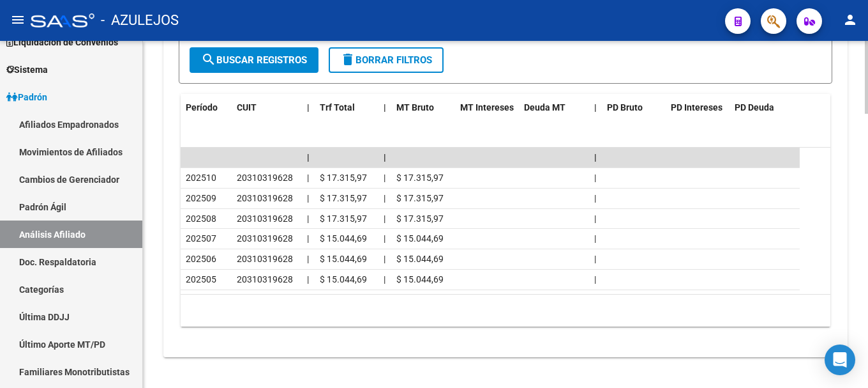  What do you see at coordinates (201, 279) in the screenshot?
I see `span: 202505` at bounding box center [201, 279].